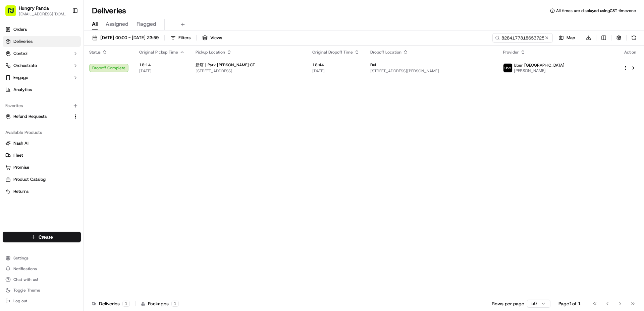 The height and width of the screenshot is (311, 644). I want to click on span: Log out, so click(20, 301).